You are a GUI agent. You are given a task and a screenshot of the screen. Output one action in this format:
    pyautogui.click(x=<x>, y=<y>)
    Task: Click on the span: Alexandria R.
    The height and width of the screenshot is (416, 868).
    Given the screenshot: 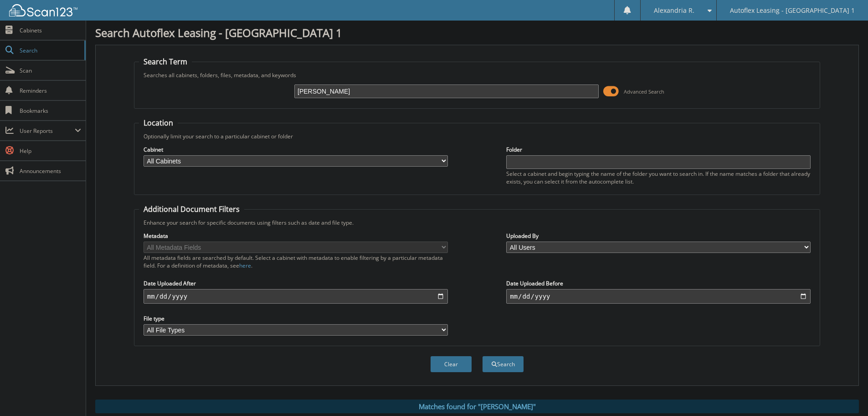 What is the action you would take?
    pyautogui.click(x=674, y=11)
    